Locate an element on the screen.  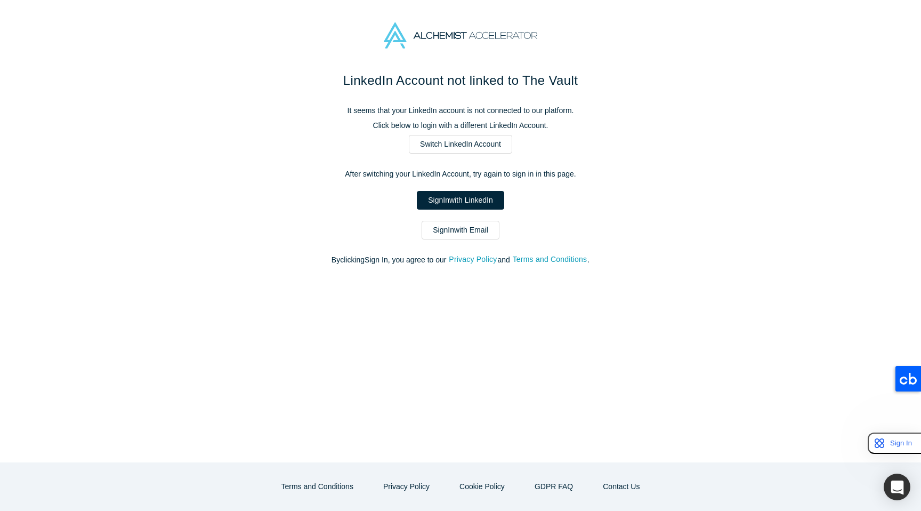
a: Switch LinkedIn Account is located at coordinates (460, 144).